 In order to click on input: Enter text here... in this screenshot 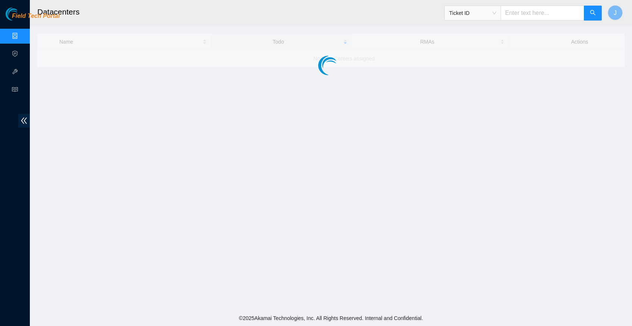, I will do `click(542, 13)`.